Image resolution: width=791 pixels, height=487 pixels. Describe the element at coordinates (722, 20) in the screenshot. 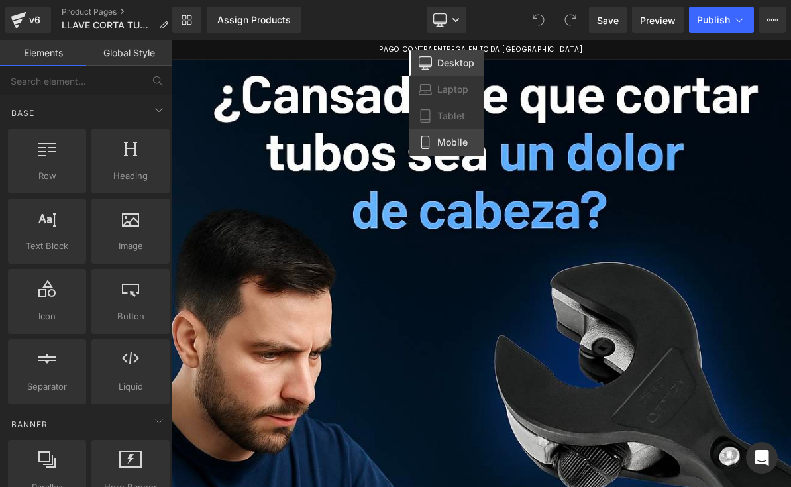

I see `button: Publish` at that location.